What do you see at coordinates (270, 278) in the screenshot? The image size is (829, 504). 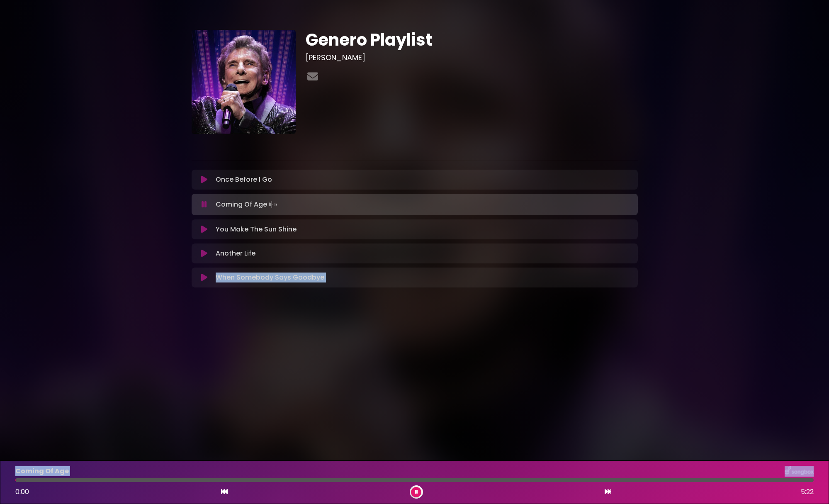 I see `p: When Somebody Says Goodbye` at bounding box center [270, 278].